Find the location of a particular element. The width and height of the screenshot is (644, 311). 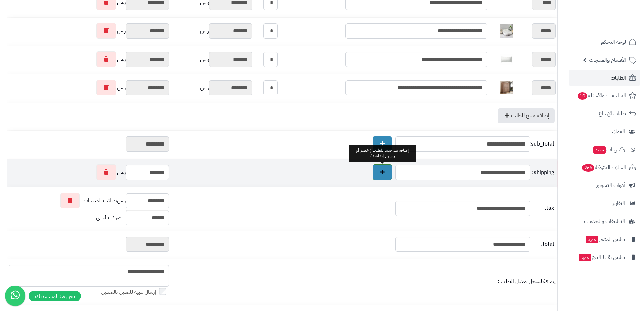

span: shipping: is located at coordinates (543, 172).